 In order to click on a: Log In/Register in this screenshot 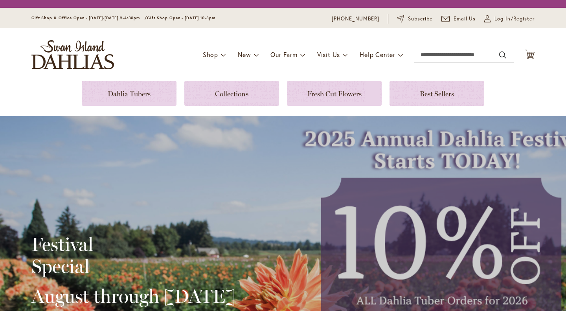, I will do `click(509, 19)`.